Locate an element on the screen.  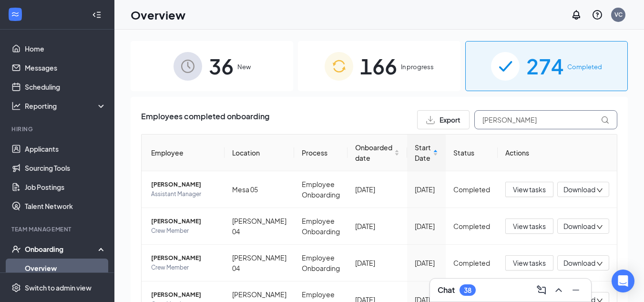
span: Export is located at coordinates (450, 120).